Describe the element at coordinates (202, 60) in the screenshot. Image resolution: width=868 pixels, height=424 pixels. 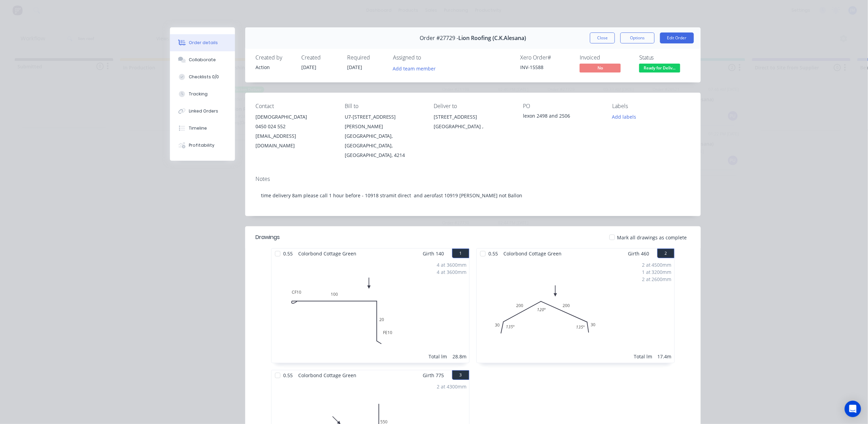
I see `div: Collaborate` at that location.